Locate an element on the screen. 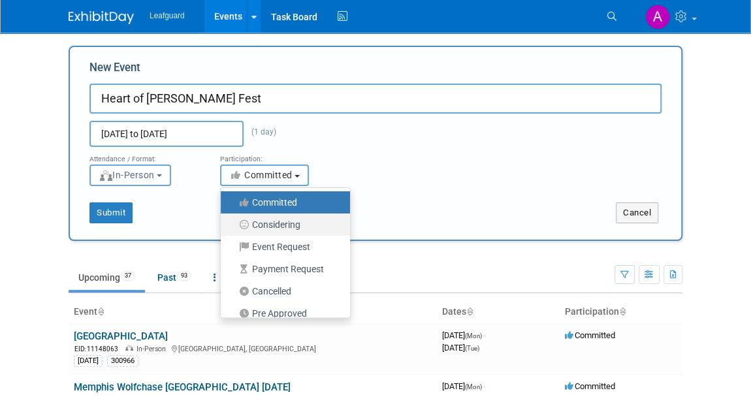  label: Pre Approved is located at coordinates (282, 313).